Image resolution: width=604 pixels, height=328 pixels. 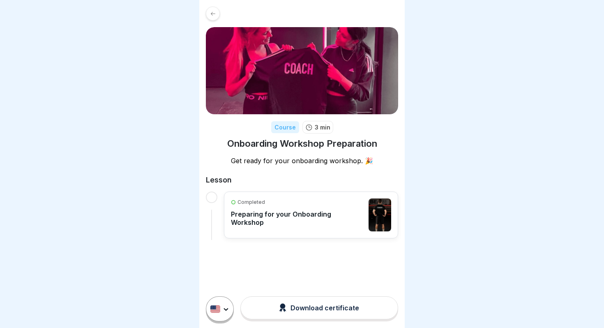 What do you see at coordinates (302, 180) in the screenshot?
I see `h2: Lesson` at bounding box center [302, 180].